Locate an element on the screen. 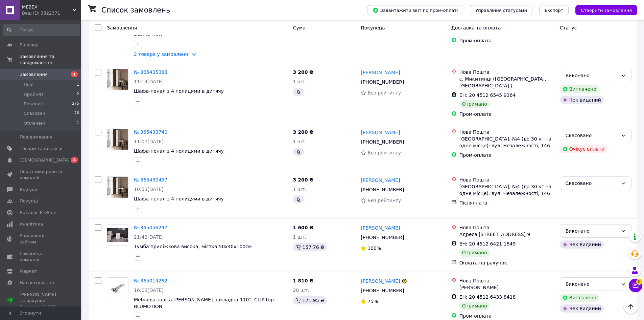  span: ЕН: 20 4512 6421 1849 is located at coordinates (488, 244).